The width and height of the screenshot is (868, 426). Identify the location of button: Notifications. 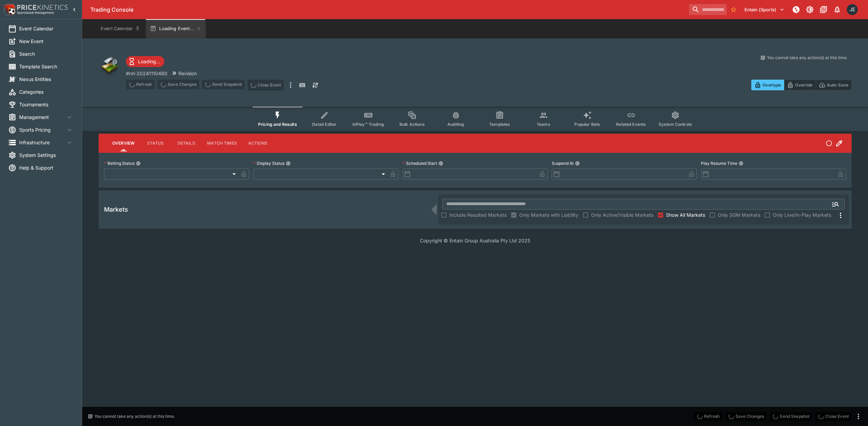
(837, 10).